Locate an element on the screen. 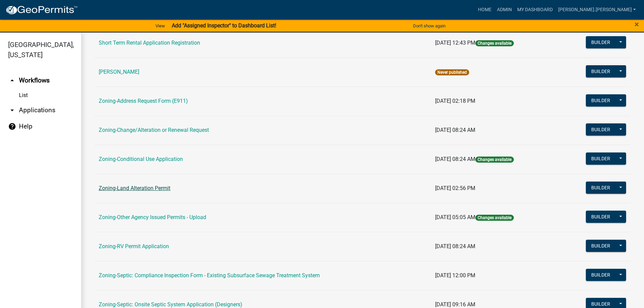  i: arrow_drop_up is located at coordinates (12, 81).